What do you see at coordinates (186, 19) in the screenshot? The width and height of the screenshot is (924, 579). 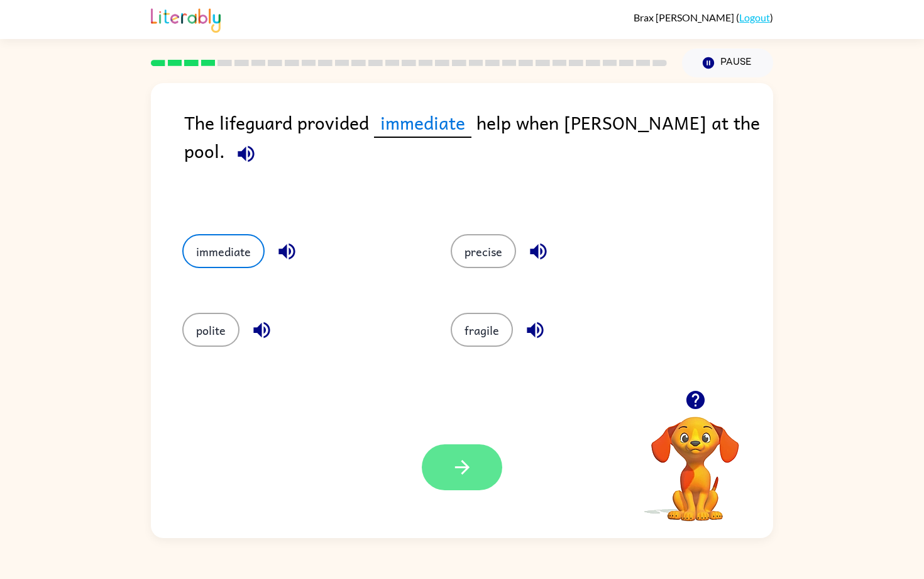 I see `img: Literably` at bounding box center [186, 19].